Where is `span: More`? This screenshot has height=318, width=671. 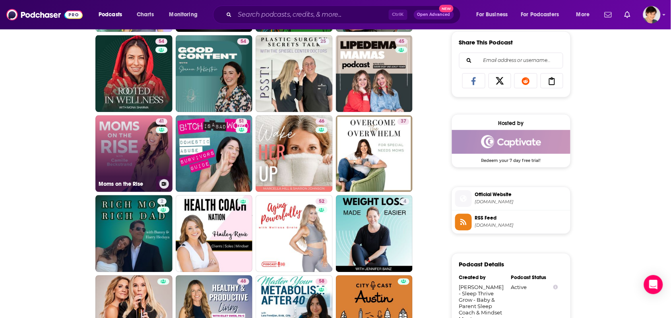
span: More is located at coordinates (583, 15).